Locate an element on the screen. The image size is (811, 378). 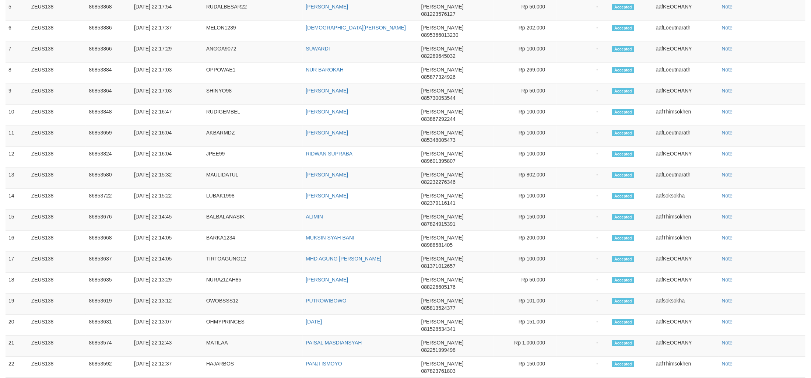
td: 8 is located at coordinates (17, 73).